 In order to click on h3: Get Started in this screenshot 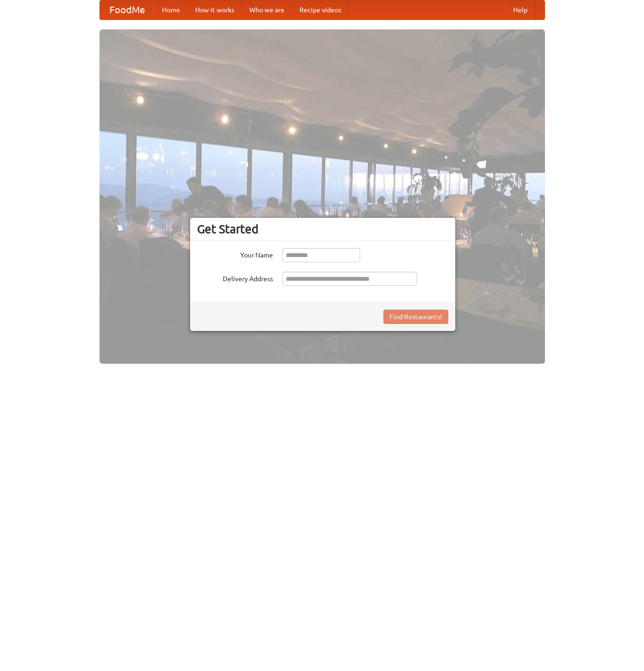, I will do `click(323, 229)`.